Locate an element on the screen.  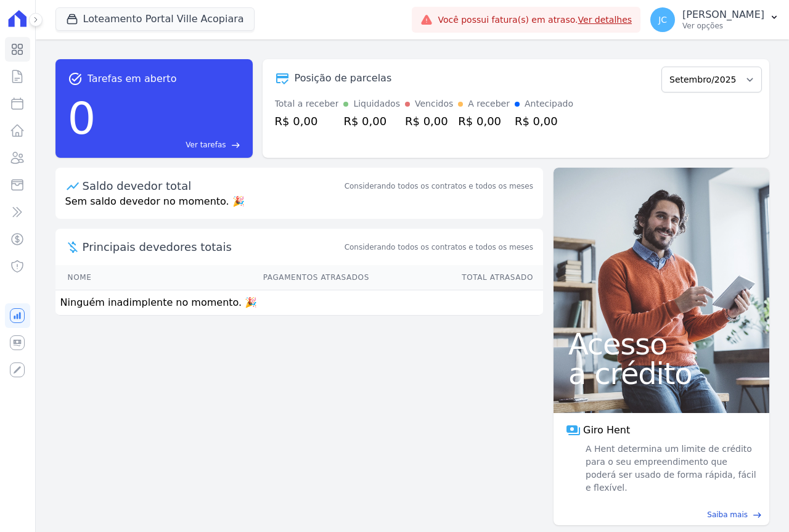
div: Vencidos is located at coordinates (434, 103).